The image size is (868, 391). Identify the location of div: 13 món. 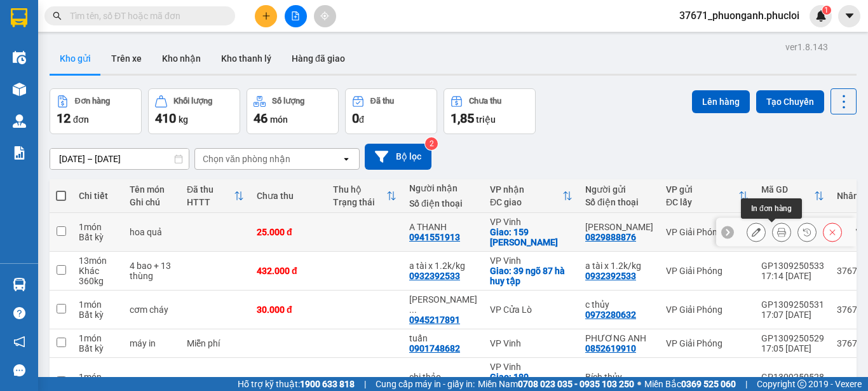
(98, 260).